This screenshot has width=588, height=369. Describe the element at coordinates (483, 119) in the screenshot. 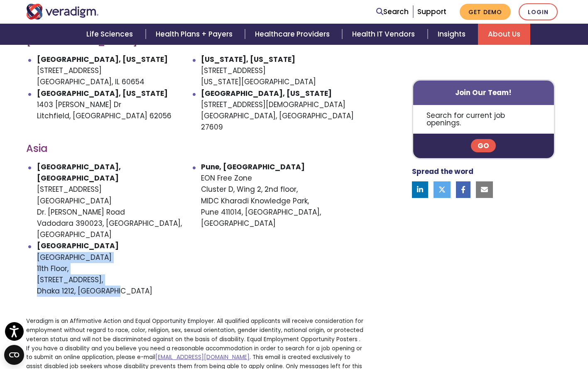

I see `p: Search for current job openings.` at that location.